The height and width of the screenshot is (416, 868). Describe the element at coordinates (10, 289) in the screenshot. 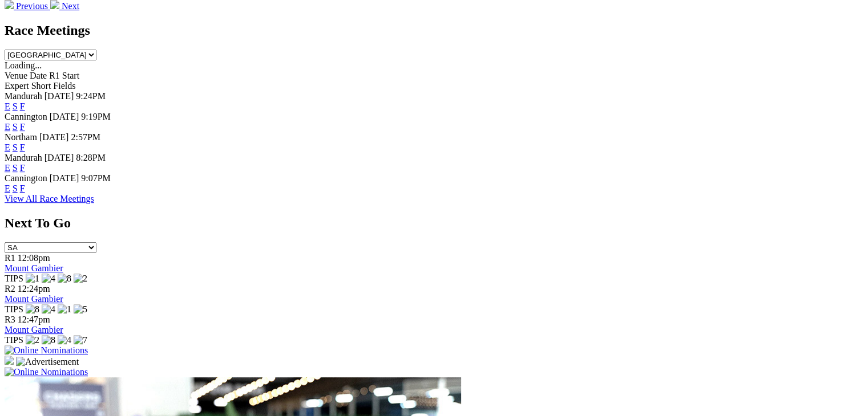

I see `span: R2` at that location.